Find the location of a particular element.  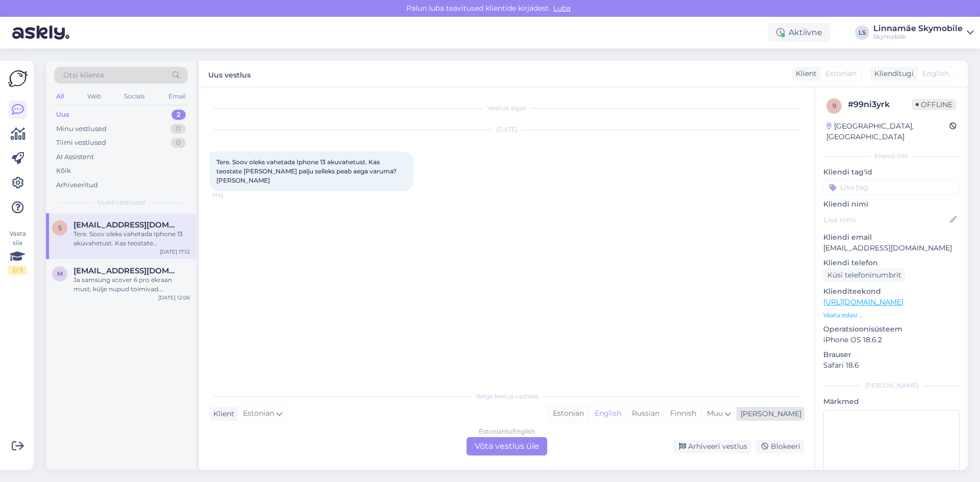

div: All is located at coordinates (59, 96).